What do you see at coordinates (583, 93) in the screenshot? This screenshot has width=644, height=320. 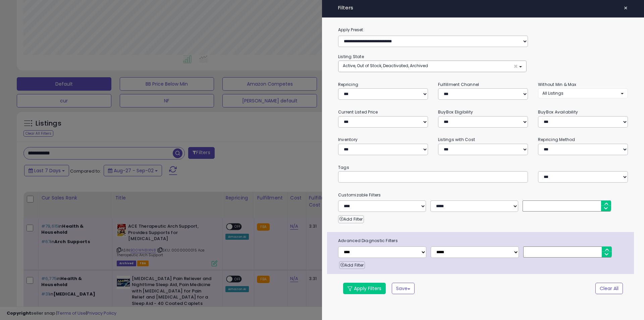 I see `button: All Listings` at bounding box center [583, 93].